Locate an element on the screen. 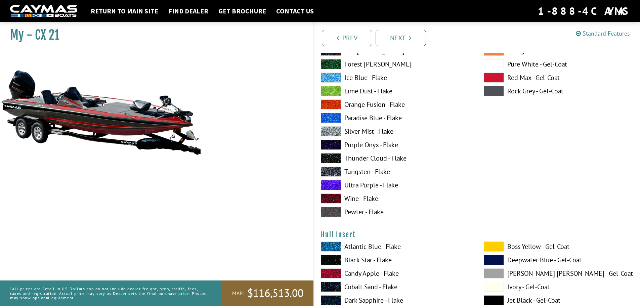 This screenshot has height=306, width=640. label: Ivory - Gel-Coat is located at coordinates (559, 287).